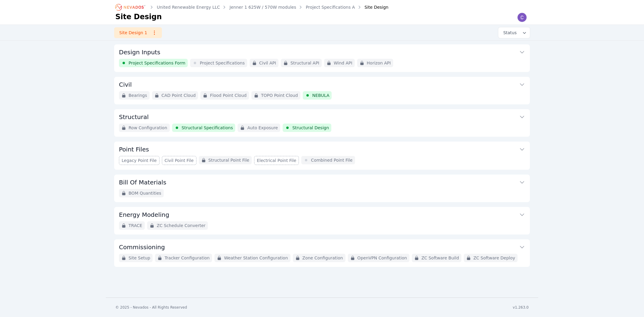  I want to click on button: Structural, so click(322, 117).